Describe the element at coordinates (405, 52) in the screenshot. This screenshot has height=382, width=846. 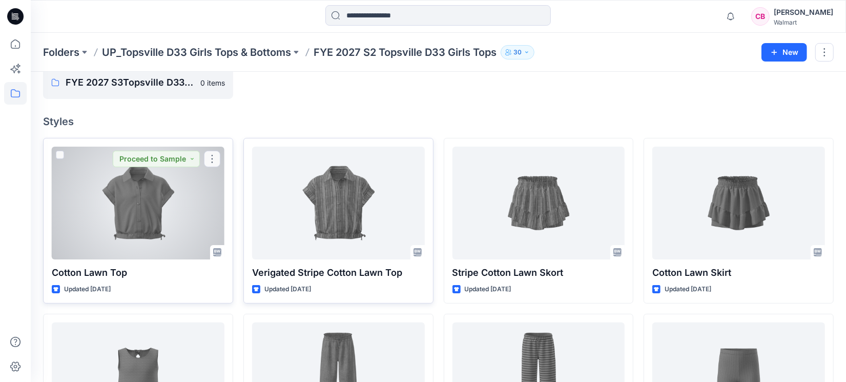
I see `p: FYE 2027 S2 Topsville D33 Girls Tops` at that location.